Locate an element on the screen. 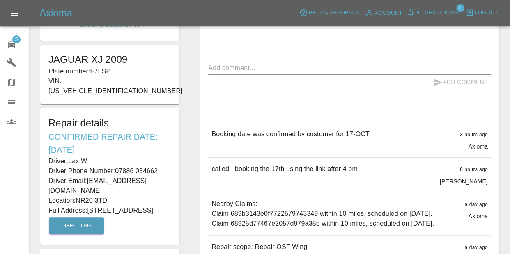 The width and height of the screenshot is (510, 254). span: Help & Feedback is located at coordinates (334, 13).